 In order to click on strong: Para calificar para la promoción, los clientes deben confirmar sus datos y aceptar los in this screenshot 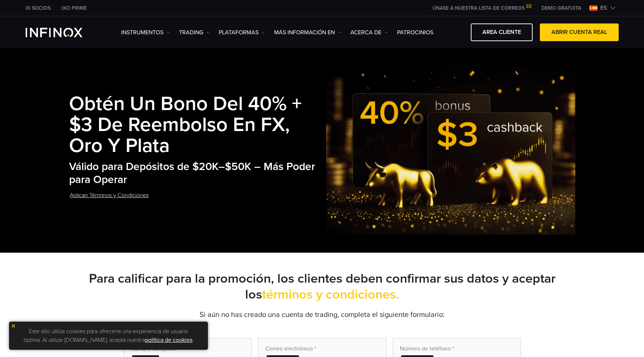, I will do `click(322, 286)`.